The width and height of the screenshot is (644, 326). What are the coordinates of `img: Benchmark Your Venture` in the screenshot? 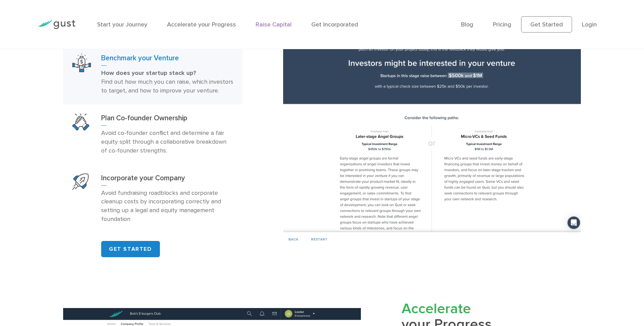 It's located at (81, 63).